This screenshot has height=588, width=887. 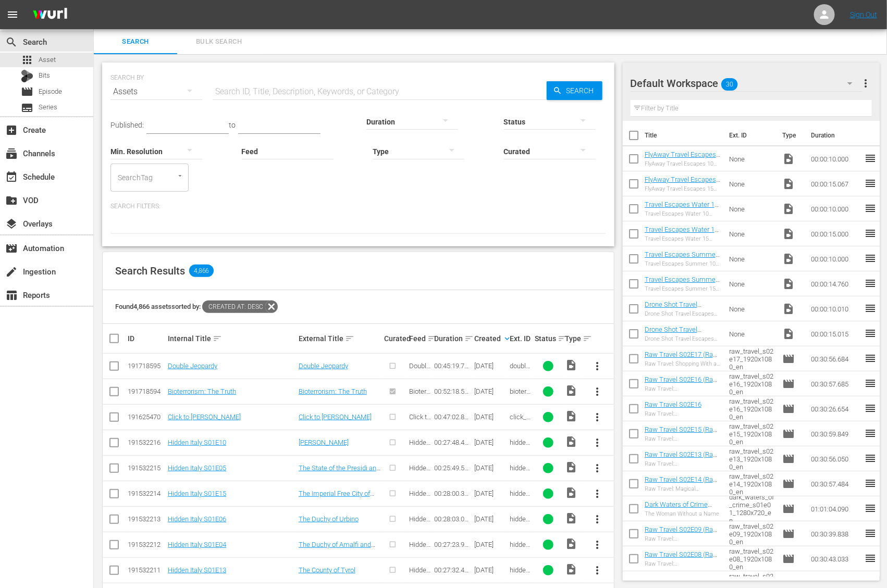 What do you see at coordinates (127, 125) in the screenshot?
I see `span: Published:` at bounding box center [127, 125].